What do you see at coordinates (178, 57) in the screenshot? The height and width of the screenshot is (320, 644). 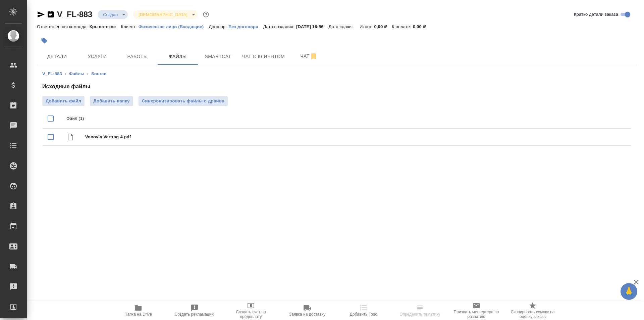 I see `span: Файлы` at bounding box center [178, 57].